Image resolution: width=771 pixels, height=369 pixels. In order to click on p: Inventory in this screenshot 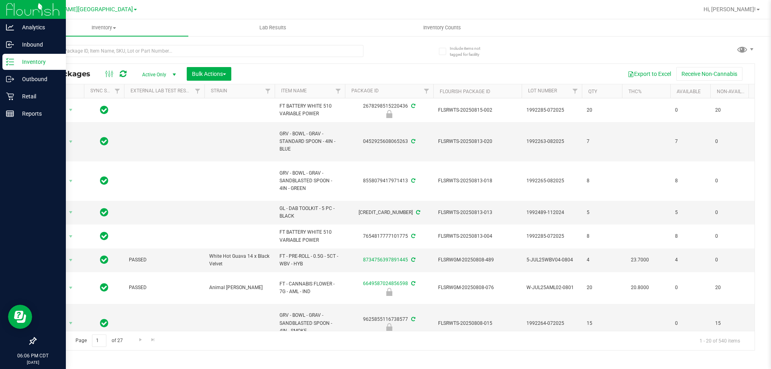, I will do `click(38, 62)`.